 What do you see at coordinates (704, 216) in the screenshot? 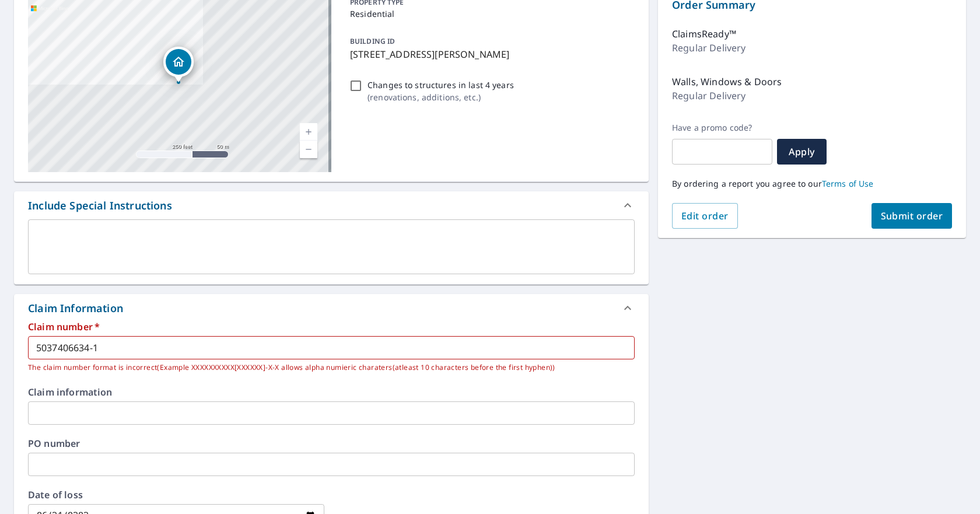
I see `span: Edit order` at bounding box center [704, 216].